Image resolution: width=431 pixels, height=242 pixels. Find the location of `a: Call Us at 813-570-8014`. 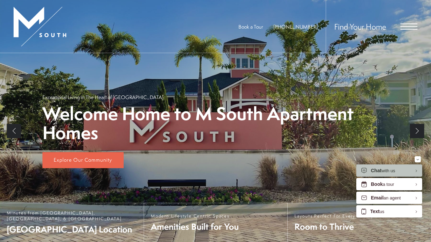

a: Call Us at 813-570-8014 is located at coordinates (296, 27).